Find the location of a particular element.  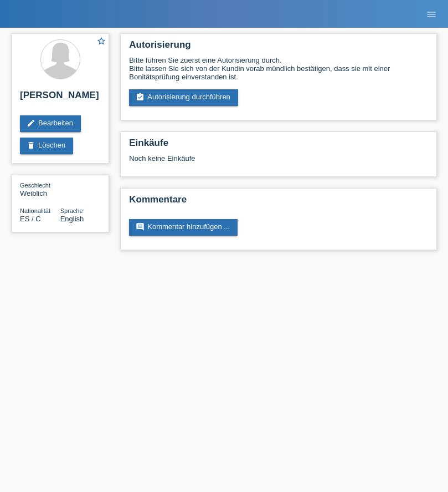

a: editBearbeiten is located at coordinates (50, 124).